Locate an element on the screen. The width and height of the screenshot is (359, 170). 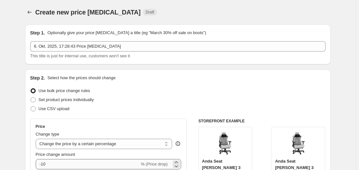
span: Draft is located at coordinates (150, 12).